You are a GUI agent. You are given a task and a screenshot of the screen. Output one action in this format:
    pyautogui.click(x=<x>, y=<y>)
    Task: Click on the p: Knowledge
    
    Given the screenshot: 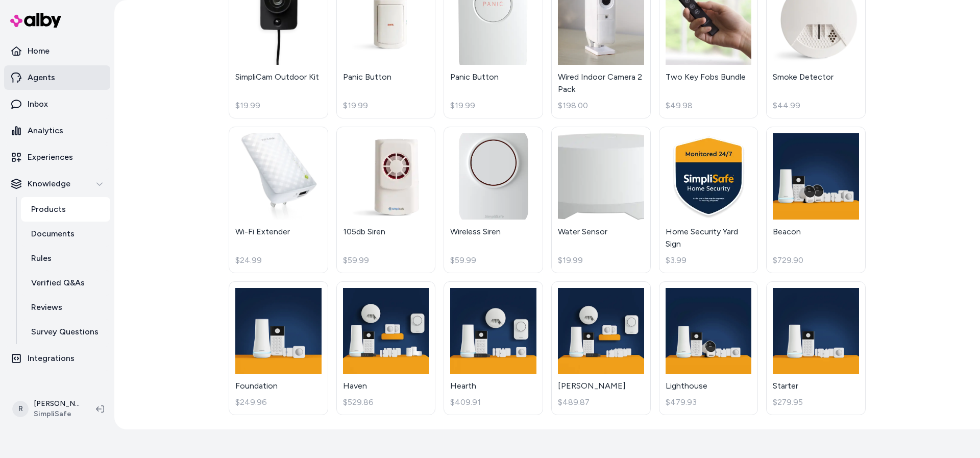 What is the action you would take?
    pyautogui.click(x=49, y=184)
    